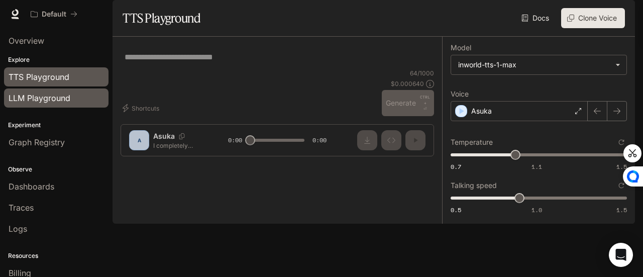  I want to click on p: Voice, so click(459, 94).